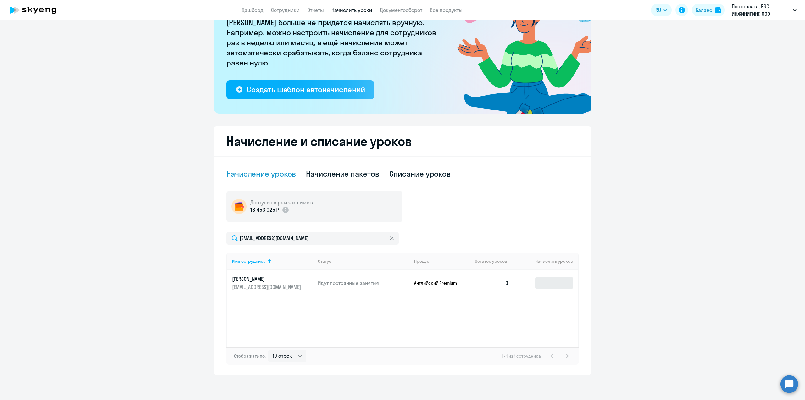  Describe the element at coordinates (261, 174) in the screenshot. I see `div: Начисление уроков` at that location.